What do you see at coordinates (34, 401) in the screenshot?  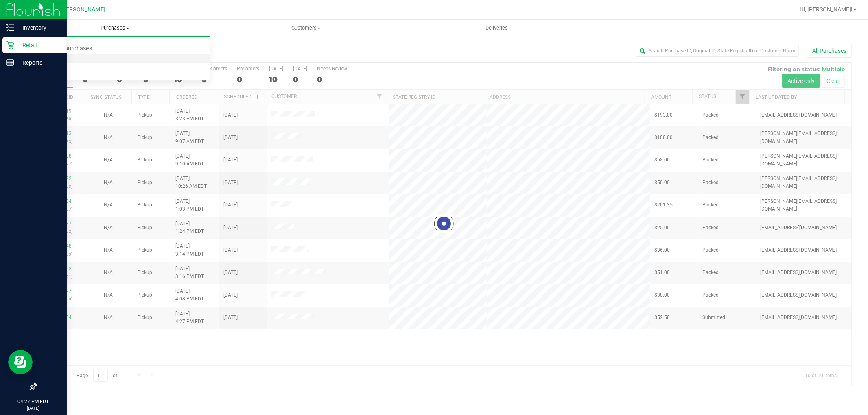 I see `p: 04:27 PM EDT` at bounding box center [34, 401].